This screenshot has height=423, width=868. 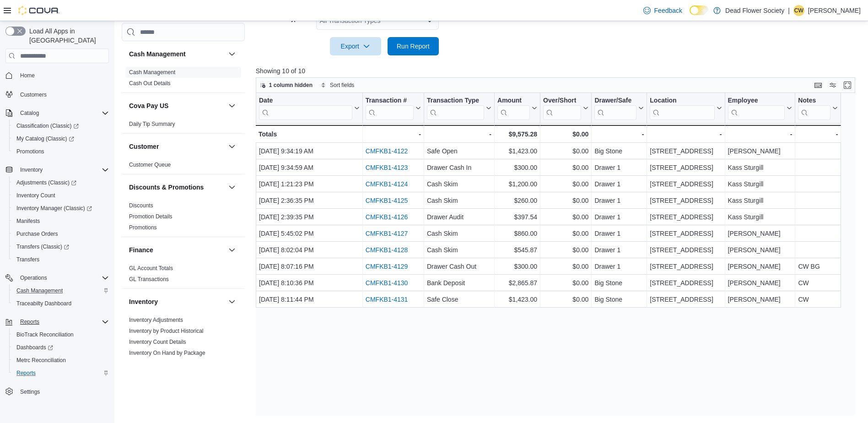 What do you see at coordinates (756, 108) in the screenshot?
I see `div: Employee` at bounding box center [756, 108].